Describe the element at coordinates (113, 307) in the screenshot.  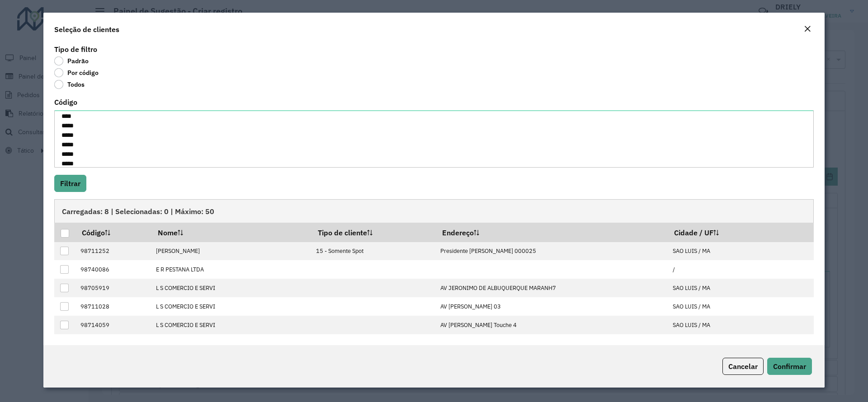
I see `td: 98711028` at that location.